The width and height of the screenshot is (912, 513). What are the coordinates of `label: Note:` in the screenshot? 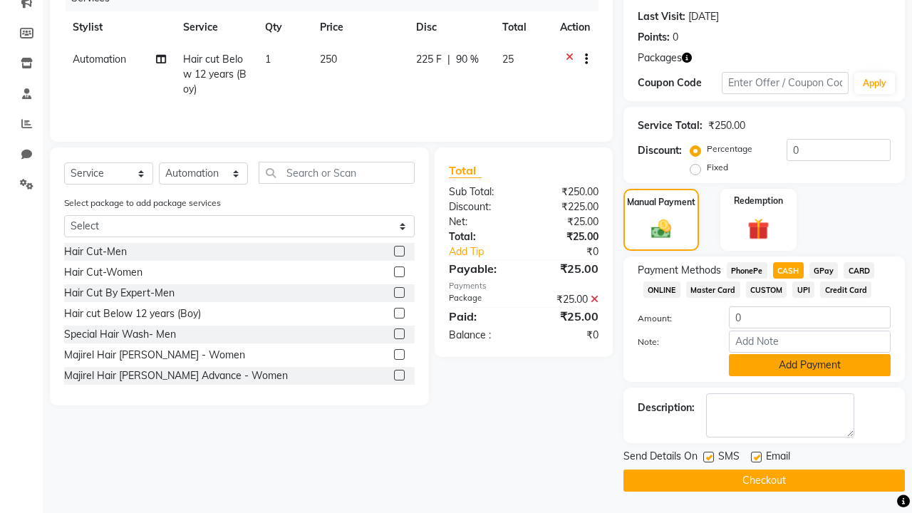 It's located at (673, 342).